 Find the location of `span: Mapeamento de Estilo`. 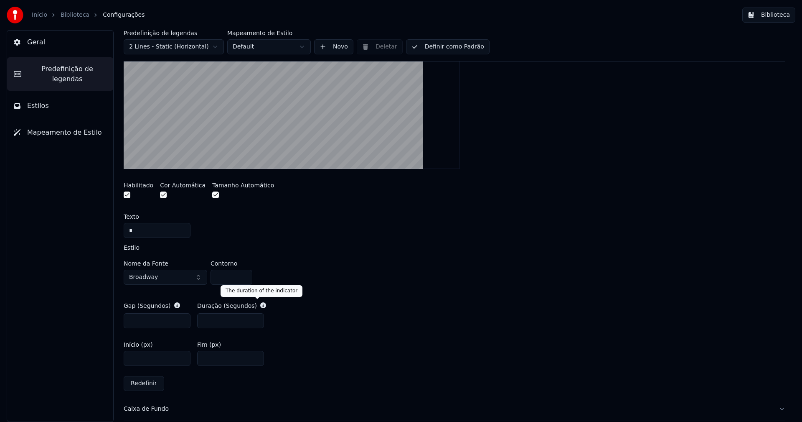

span: Mapeamento de Estilo is located at coordinates (64, 132).